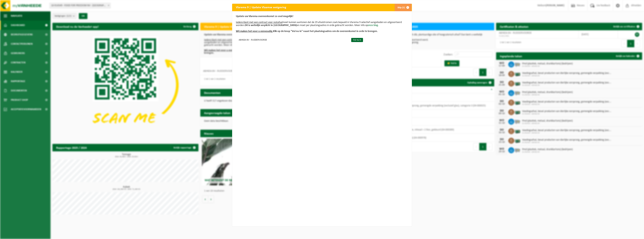 This screenshot has width=644, height=239. I want to click on b: Klik op de knop "Vul nu in" naast het plaatsingsadres om de overeenkomst in orde te brengen., so click(307, 31).